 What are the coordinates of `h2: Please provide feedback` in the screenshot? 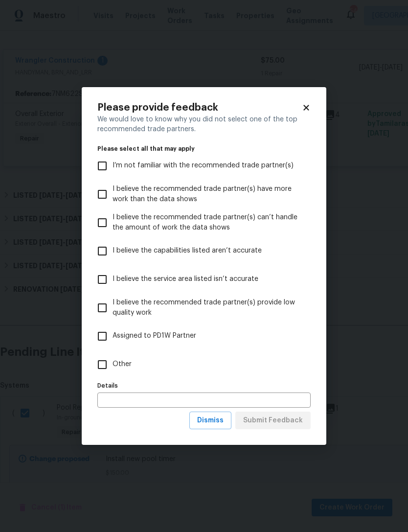 It's located at (200, 108).